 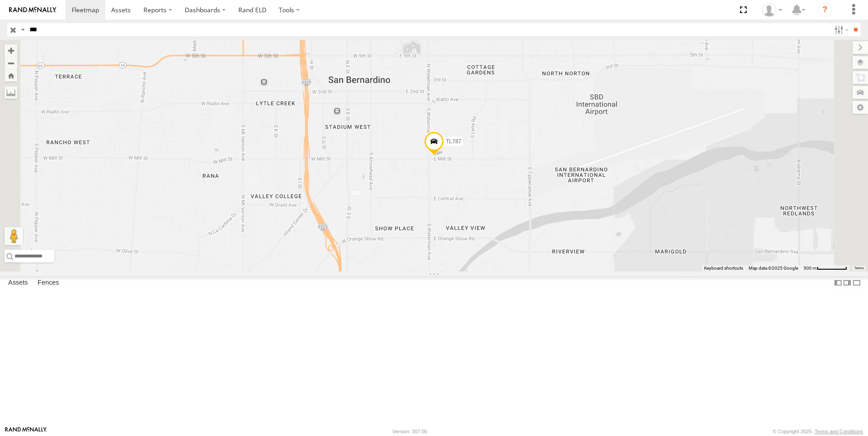 I want to click on label: Assets, so click(x=18, y=283).